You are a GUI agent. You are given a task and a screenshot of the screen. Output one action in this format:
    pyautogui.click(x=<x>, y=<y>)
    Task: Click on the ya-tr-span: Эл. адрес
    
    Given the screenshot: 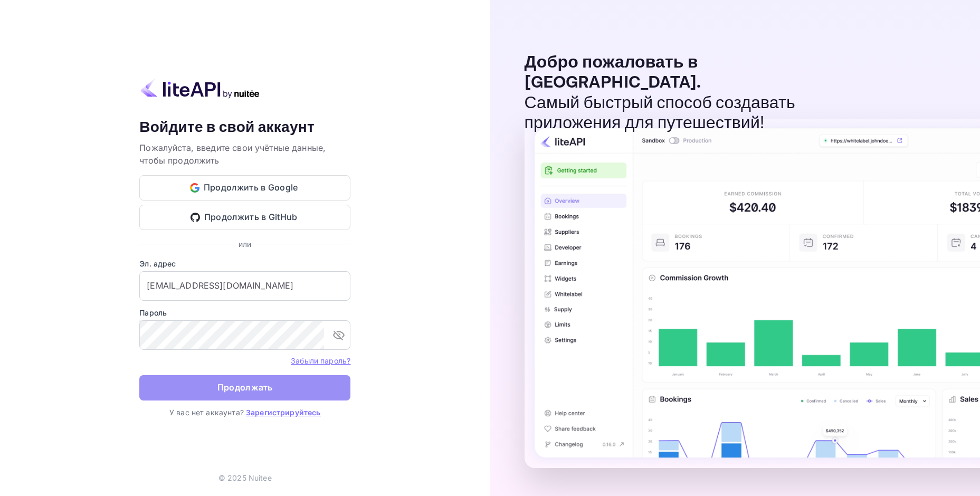 What is the action you would take?
    pyautogui.click(x=158, y=263)
    